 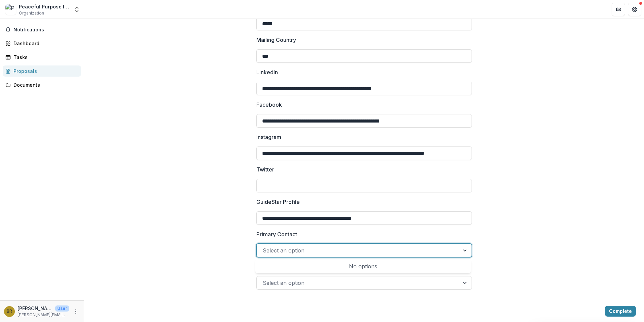 What do you see at coordinates (75, 311) in the screenshot?
I see `button: More` at bounding box center [75, 311].